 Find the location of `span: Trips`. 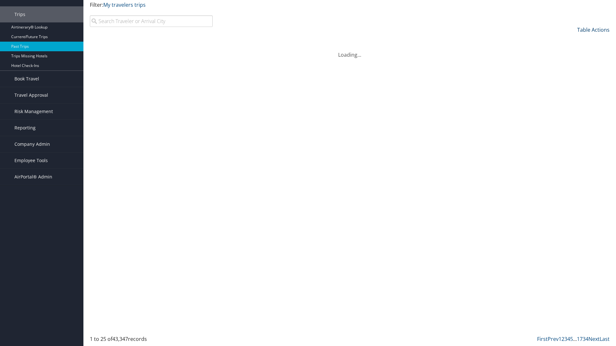

span: Trips is located at coordinates (20, 14).